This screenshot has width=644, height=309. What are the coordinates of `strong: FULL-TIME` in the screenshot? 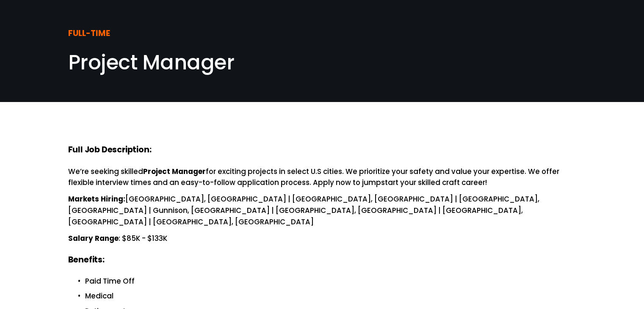 It's located at (89, 33).